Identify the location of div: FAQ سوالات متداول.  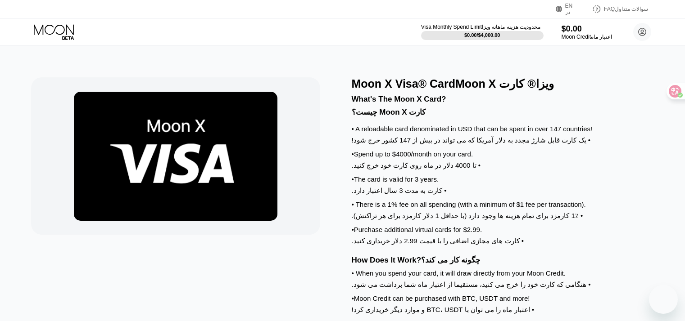
(617, 9).